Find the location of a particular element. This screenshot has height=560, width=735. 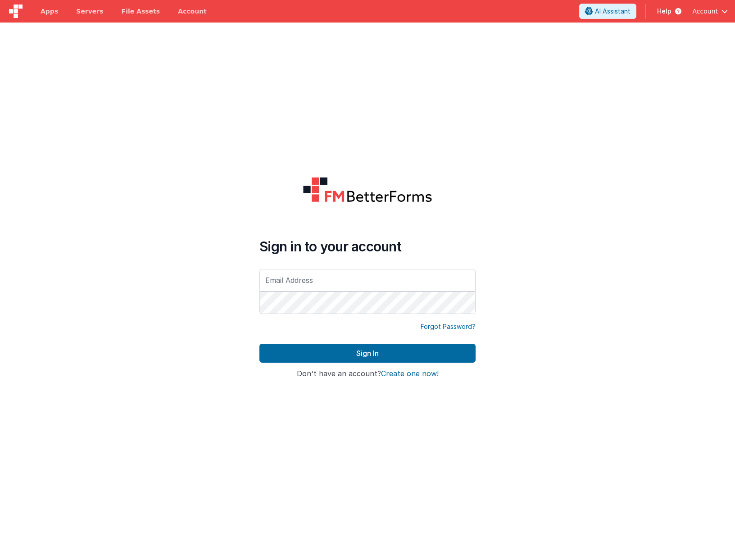

span: Account is located at coordinates (705, 11).